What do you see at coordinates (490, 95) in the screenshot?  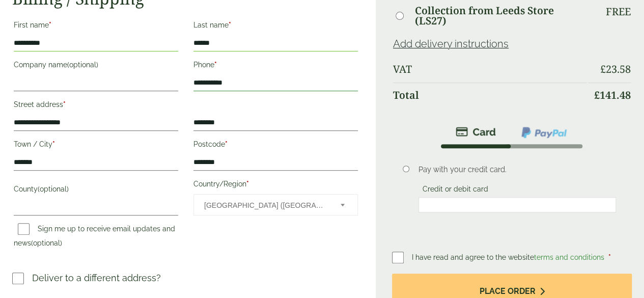 I see `th: Total` at bounding box center [490, 95].